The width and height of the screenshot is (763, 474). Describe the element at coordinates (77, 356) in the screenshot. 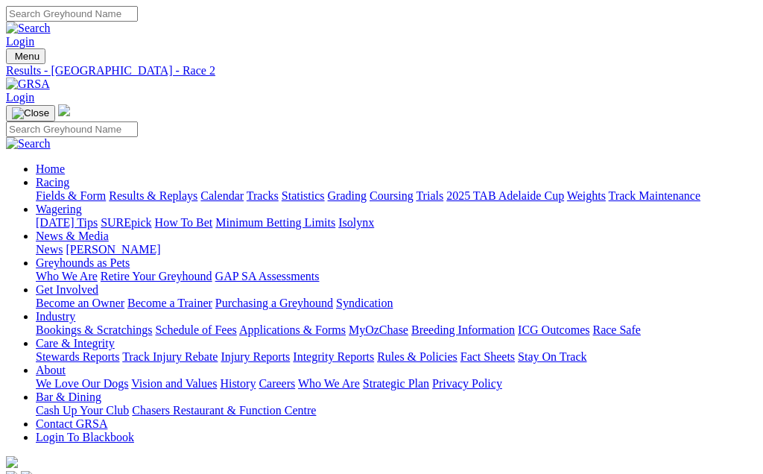

I see `a: Stewards Reports` at that location.